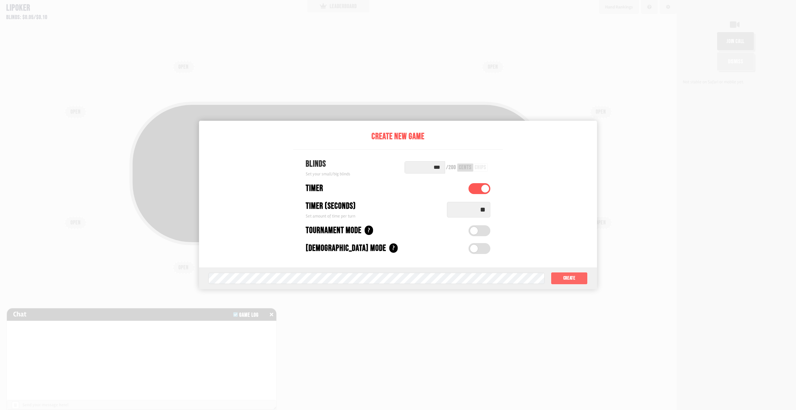  I want to click on div: chips, so click(480, 168).